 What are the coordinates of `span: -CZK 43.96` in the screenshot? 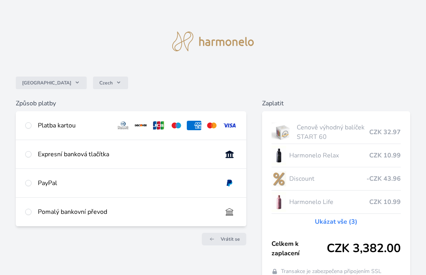 It's located at (383, 178).